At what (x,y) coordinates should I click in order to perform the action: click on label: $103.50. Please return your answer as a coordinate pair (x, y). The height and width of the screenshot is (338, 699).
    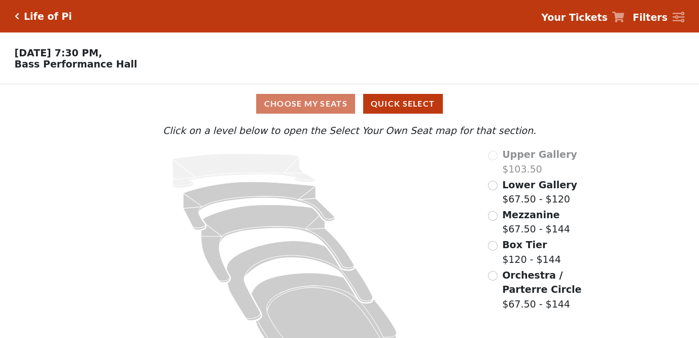
    Looking at the image, I should click on (540, 161).